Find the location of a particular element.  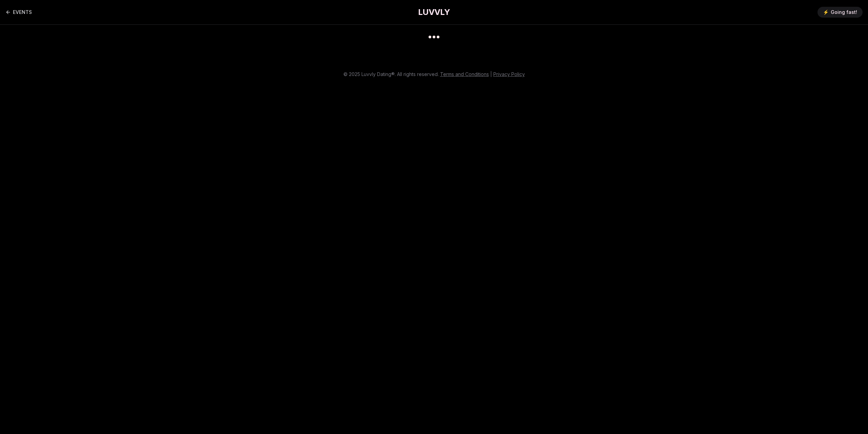

span: Going fast! is located at coordinates (844, 12).